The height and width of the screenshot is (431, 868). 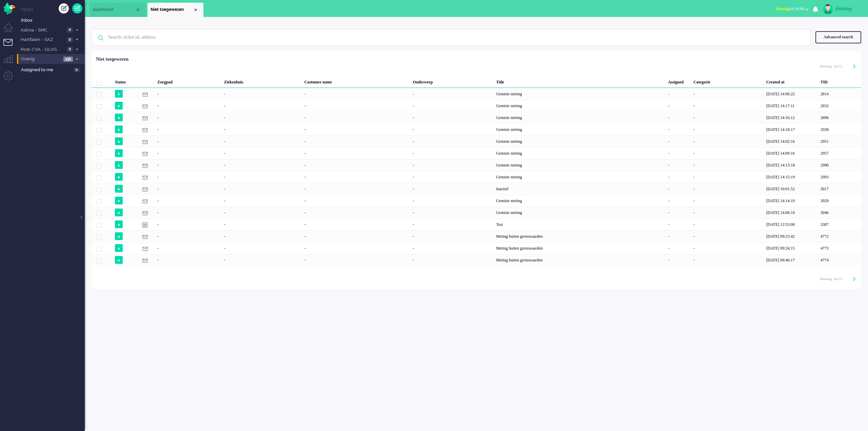 What do you see at coordinates (839, 105) in the screenshot?
I see `div: 2832` at bounding box center [839, 105].